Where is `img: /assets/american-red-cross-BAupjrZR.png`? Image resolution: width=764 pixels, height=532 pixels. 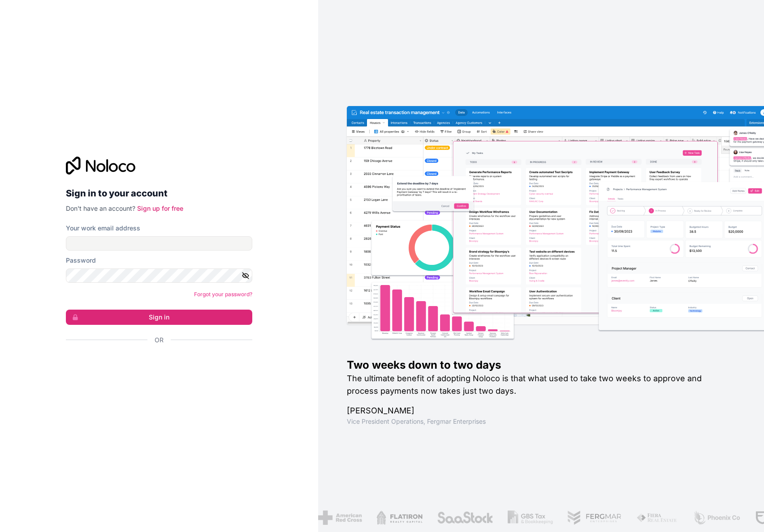 img: /assets/american-red-cross-BAupjrZR.png is located at coordinates (338, 518).